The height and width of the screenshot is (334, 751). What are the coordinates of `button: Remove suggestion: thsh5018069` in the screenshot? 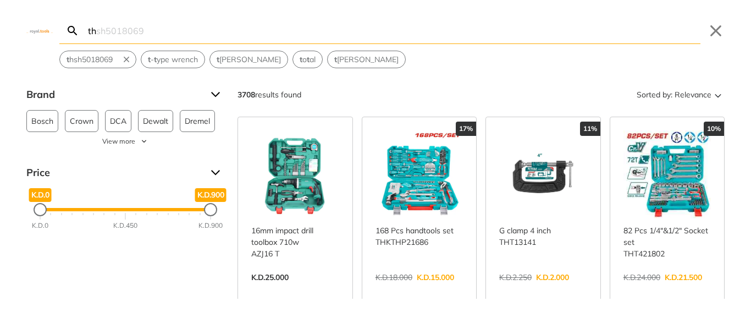 It's located at (127, 59).